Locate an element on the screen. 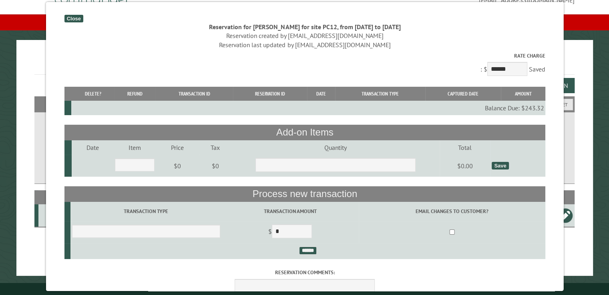  td: Date is located at coordinates (92, 148).